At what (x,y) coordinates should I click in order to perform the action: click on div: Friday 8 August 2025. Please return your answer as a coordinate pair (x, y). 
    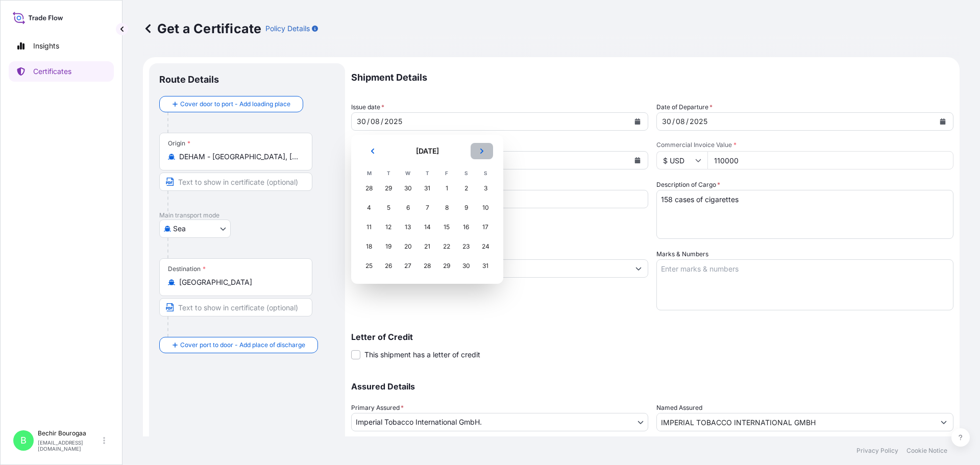
    Looking at the image, I should click on (447, 208).